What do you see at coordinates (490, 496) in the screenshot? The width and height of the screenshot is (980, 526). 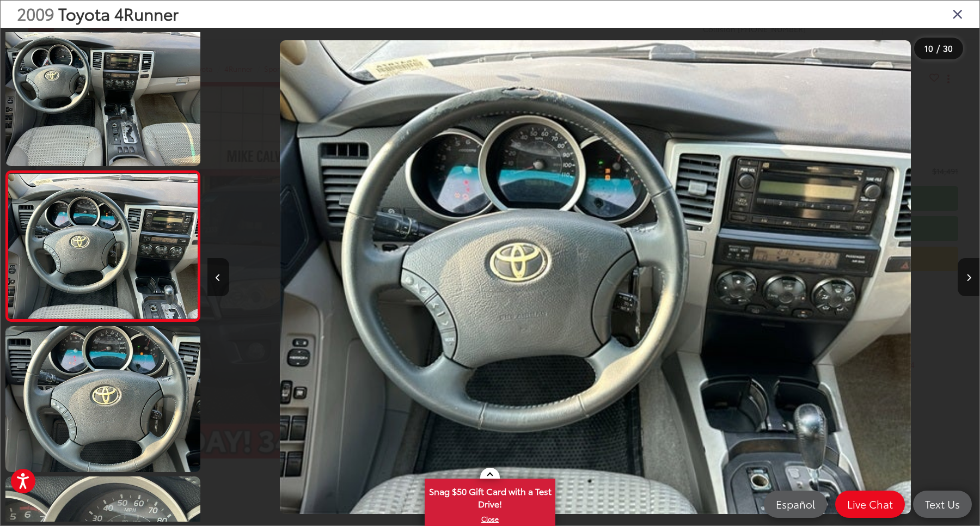 I see `span: Snag $50 Gift Card with a Test Drive!` at bounding box center [490, 496].